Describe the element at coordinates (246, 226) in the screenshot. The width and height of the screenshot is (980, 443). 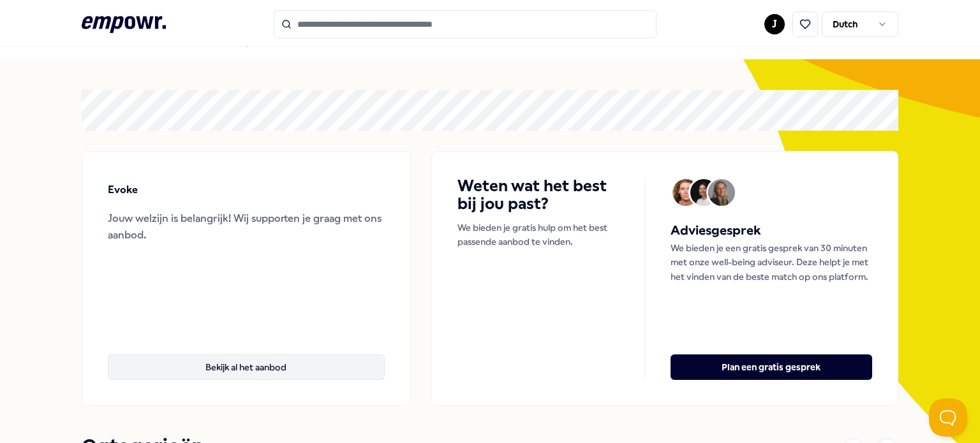
I see `div: Jouw welzijn is belangrijk! Wij supporten je graag met ons aanbod.` at that location.